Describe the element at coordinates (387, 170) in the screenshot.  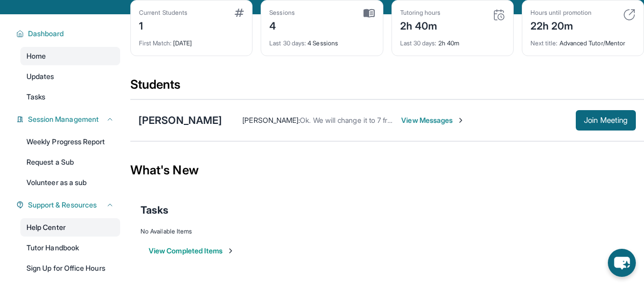
I see `div: What's New` at that location.